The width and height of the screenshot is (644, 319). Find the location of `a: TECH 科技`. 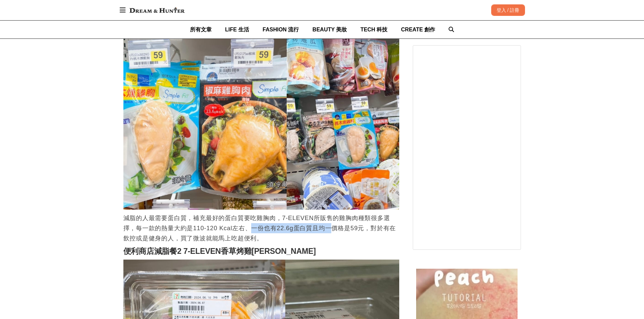

a: TECH 科技 is located at coordinates (374, 29).